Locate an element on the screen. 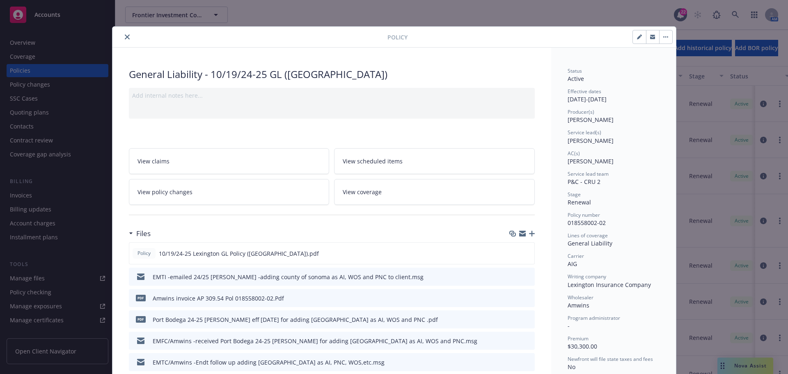  div: Amwins invoice AP 309.54 Pol 018558002-02.Pdf is located at coordinates (218, 298).